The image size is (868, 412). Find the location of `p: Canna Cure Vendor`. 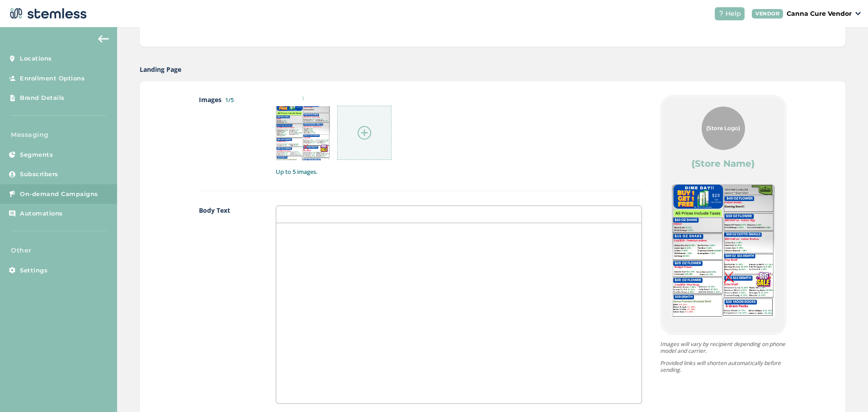

p: Canna Cure Vendor is located at coordinates (819, 14).